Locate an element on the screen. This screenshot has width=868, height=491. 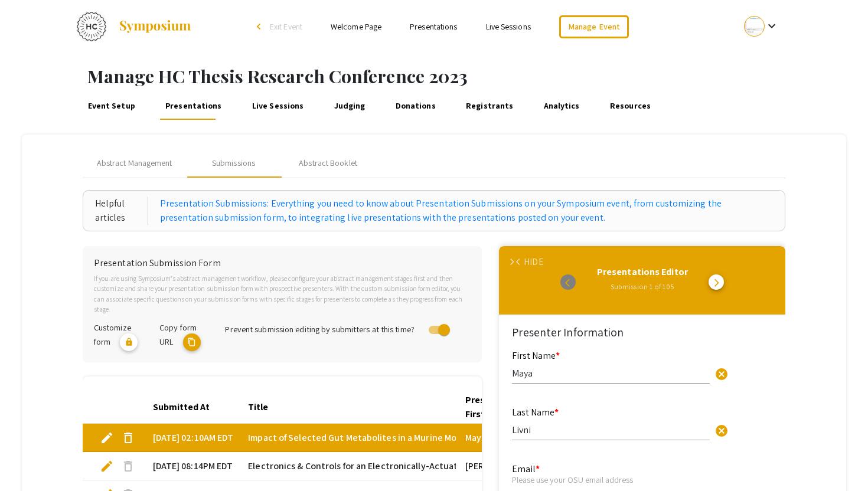
mat-label: First Name is located at coordinates (536, 356).